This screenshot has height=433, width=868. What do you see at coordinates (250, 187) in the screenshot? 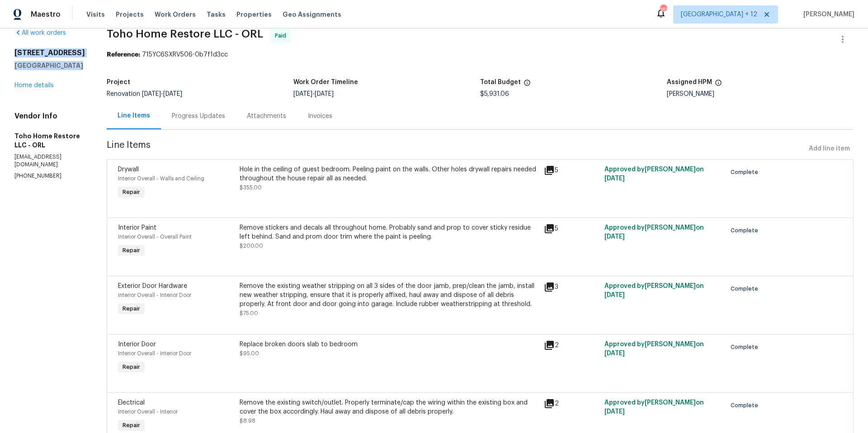
I see `span: $355.00` at bounding box center [250, 187].